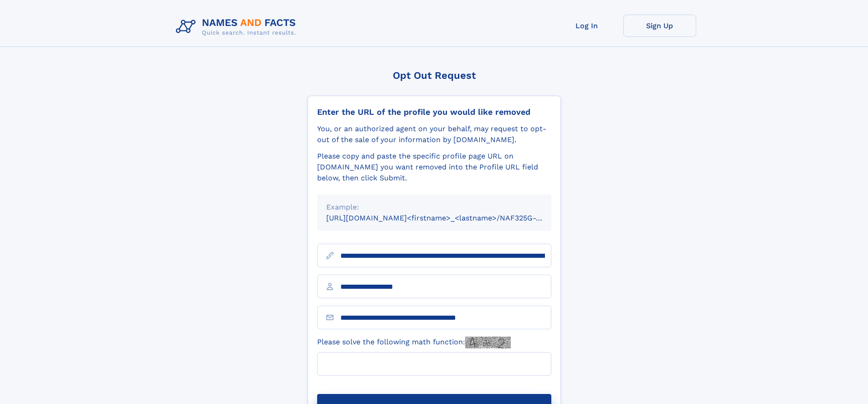 The image size is (868, 404). What do you see at coordinates (434, 134) in the screenshot?
I see `div: You, or an authorized agent on your behalf, may request to opt-out of the sale of your informatio...` at bounding box center [434, 134].